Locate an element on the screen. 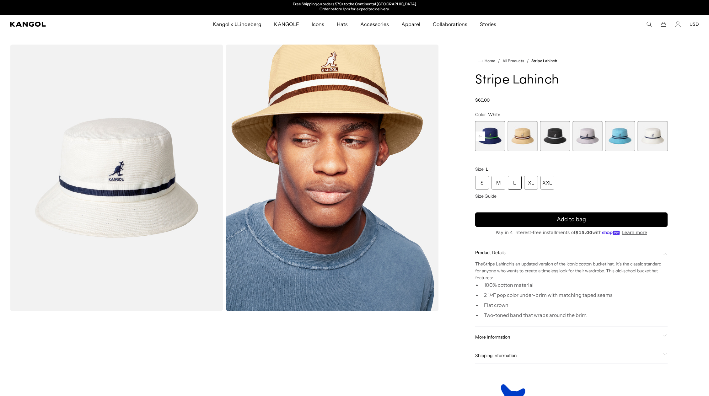 The height and width of the screenshot is (396, 709). div: Announcement is located at coordinates (354, 7).